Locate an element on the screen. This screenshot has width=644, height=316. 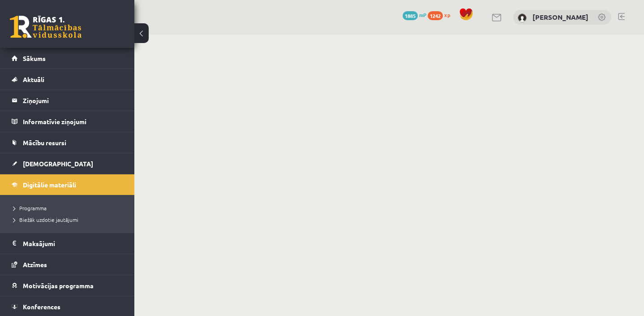
img: Izabella Bebre is located at coordinates (522, 18).